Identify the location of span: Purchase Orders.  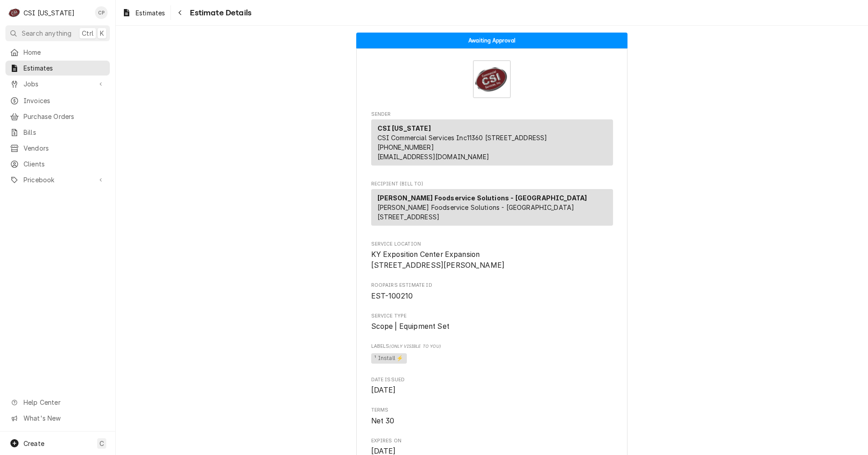
(64, 116).